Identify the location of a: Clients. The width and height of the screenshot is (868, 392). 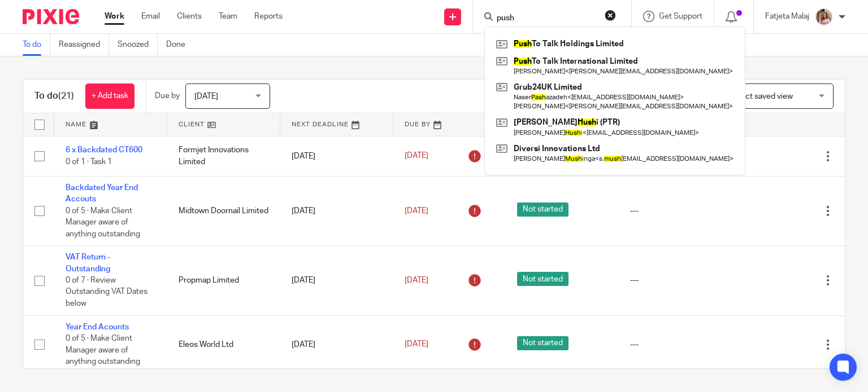
(189, 16).